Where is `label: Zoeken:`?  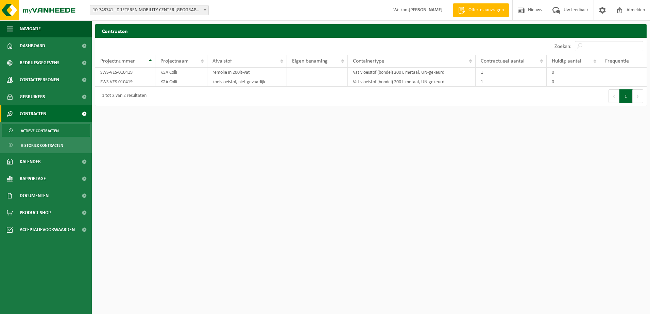 label: Zoeken: is located at coordinates (563, 47).